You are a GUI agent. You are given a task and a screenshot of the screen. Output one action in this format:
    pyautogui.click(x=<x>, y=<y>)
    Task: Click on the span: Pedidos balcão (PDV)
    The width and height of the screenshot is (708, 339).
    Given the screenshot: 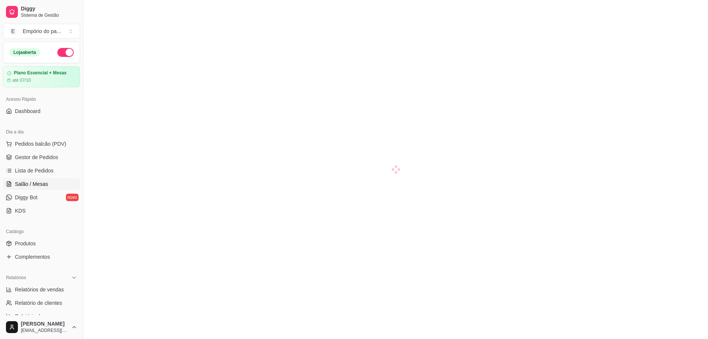 What is the action you would take?
    pyautogui.click(x=41, y=144)
    